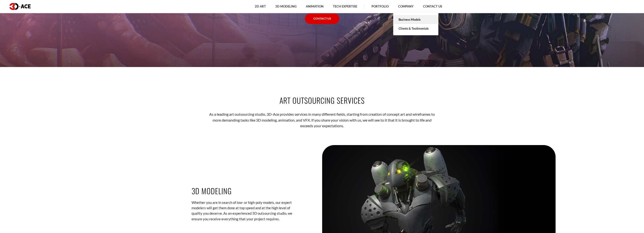 The height and width of the screenshot is (233, 644). I want to click on a: Contact Us, so click(322, 18).